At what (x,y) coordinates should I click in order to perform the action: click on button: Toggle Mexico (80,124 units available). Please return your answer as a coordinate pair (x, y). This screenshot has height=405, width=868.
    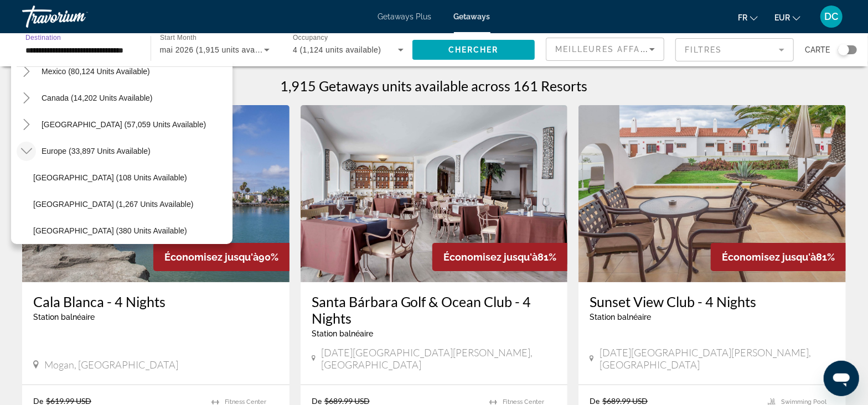
    Looking at the image, I should click on (26, 71).